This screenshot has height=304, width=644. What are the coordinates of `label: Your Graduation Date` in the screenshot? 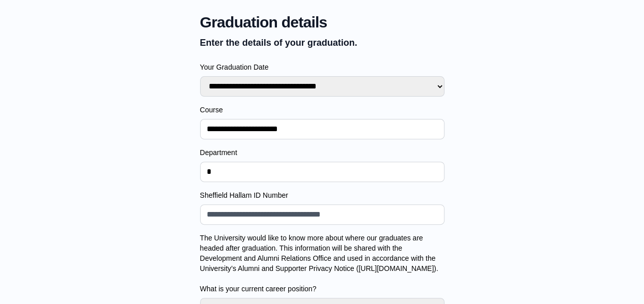 It's located at (322, 67).